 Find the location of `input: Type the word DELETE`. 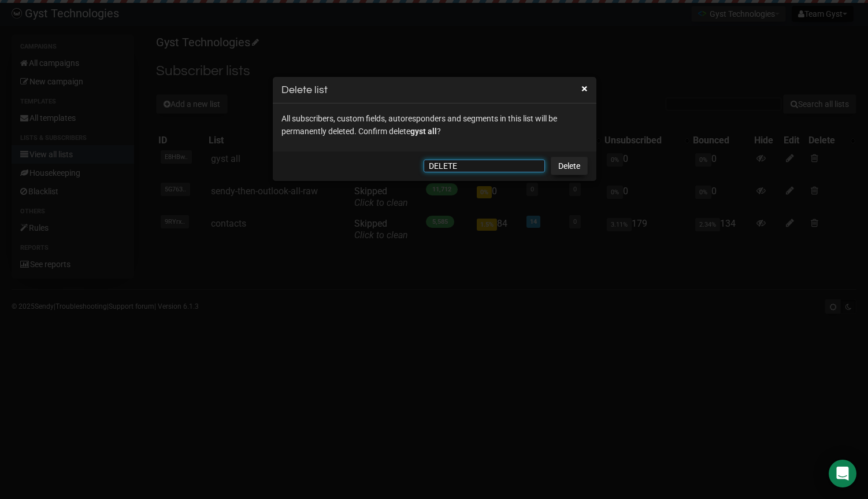

input: Type the word DELETE is located at coordinates (484, 166).